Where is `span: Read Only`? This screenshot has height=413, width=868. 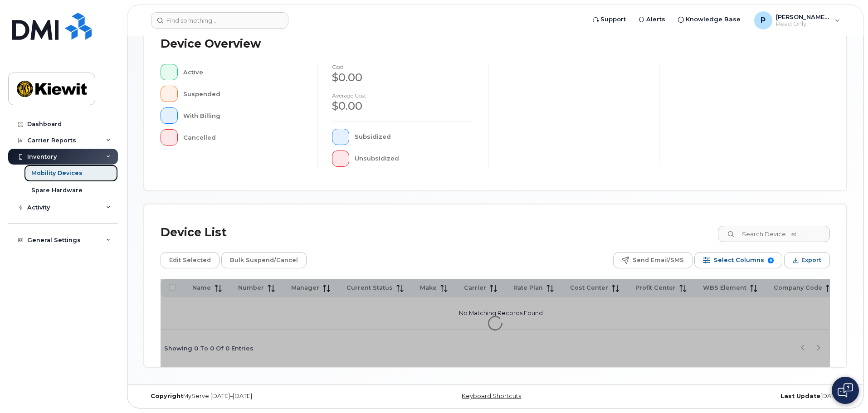 span: Read Only is located at coordinates (803, 24).